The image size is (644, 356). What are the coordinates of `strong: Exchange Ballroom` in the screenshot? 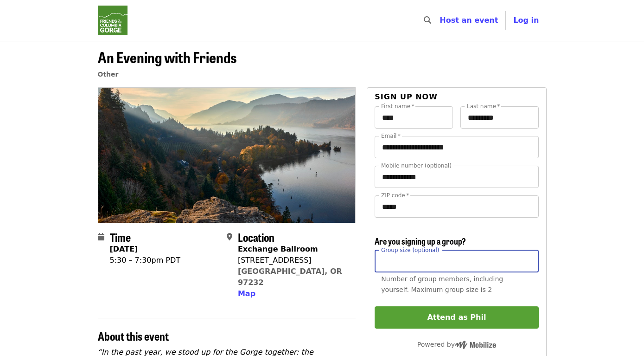 It's located at (278, 248).